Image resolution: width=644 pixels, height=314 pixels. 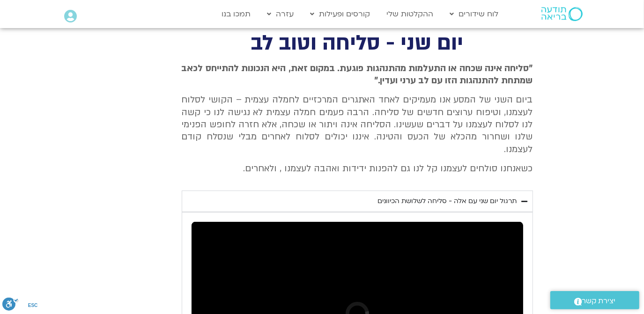 What do you see at coordinates (594, 300) in the screenshot?
I see `a: יצירת קשר` at bounding box center [594, 300].